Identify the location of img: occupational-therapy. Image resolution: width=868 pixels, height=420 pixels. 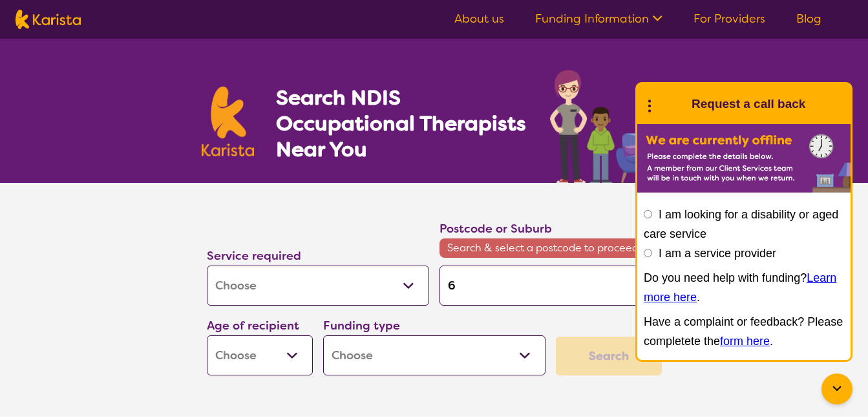
(608, 126).